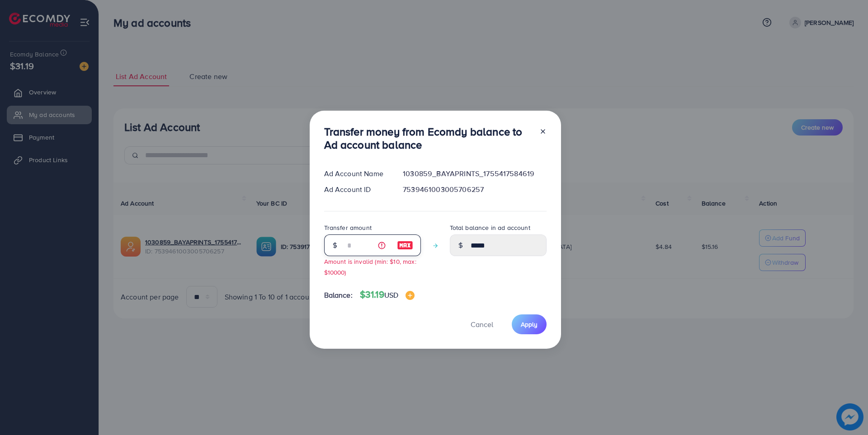  Describe the element at coordinates (529, 324) in the screenshot. I see `span: Apply` at that location.